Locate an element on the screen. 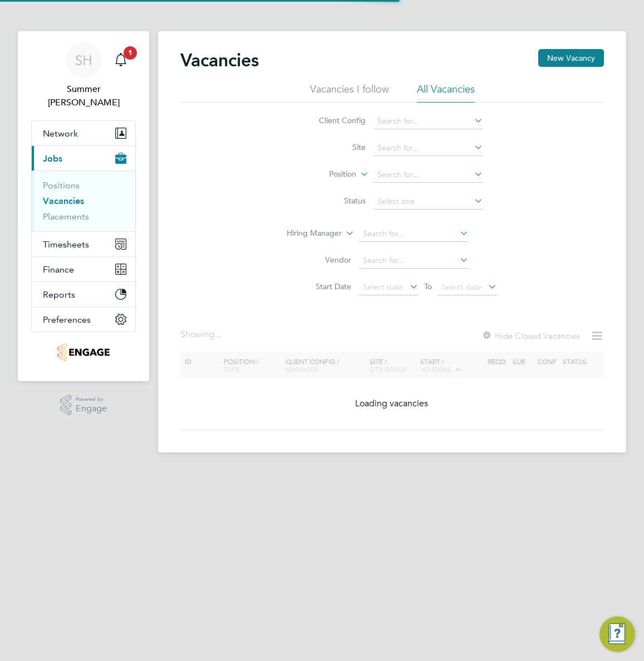 This screenshot has height=661, width=644. button: Engage Resource Center is located at coordinates (618, 634).